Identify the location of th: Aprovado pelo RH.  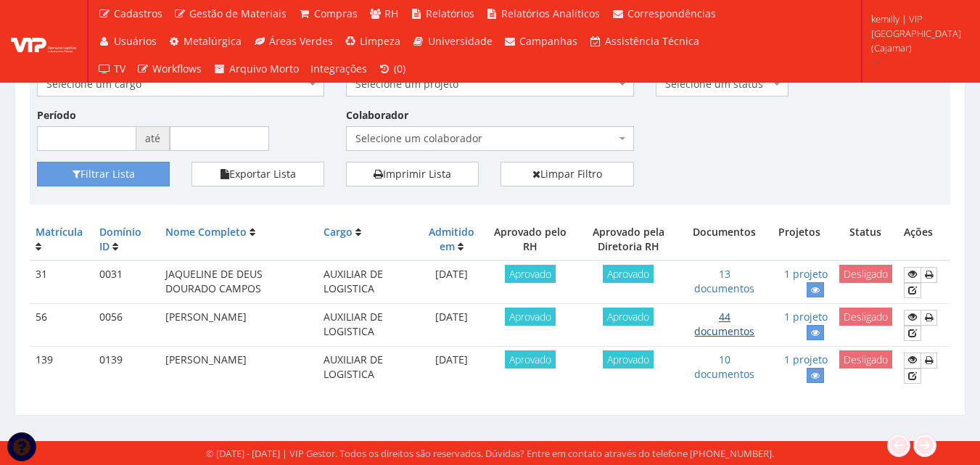
(530, 240).